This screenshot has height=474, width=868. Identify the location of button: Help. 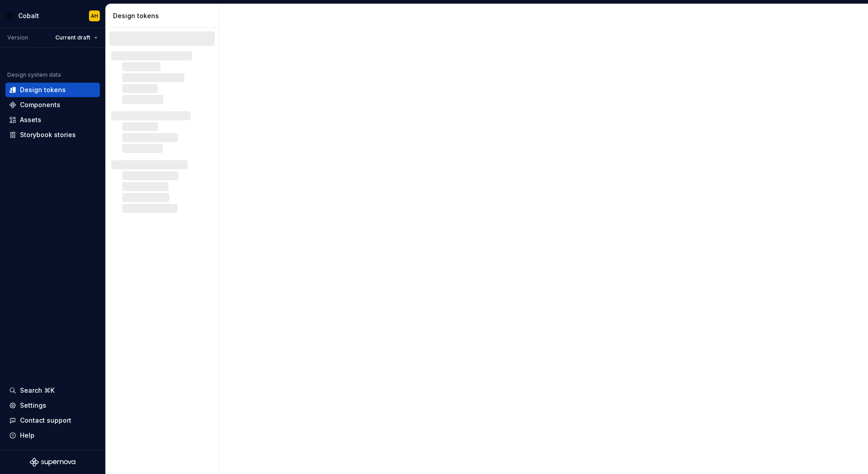
(53, 436).